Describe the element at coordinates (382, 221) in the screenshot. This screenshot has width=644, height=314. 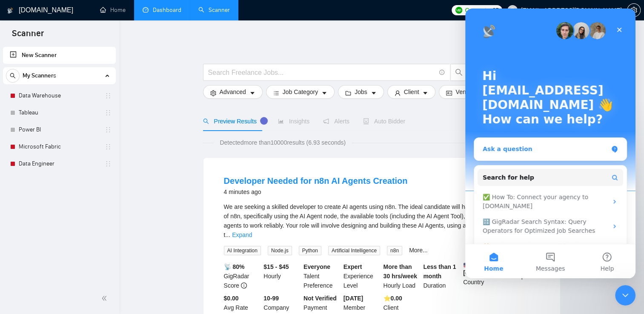
I see `div: We are seeking a skilled developer to create AI agents using n8n. The ideal candidate will have a...` at that location.